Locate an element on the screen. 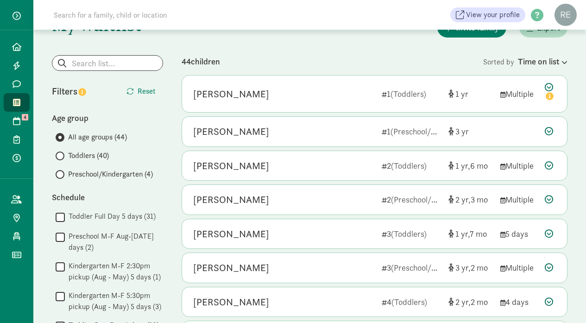 This screenshot has height=323, width=586. div: Schedule is located at coordinates (107, 197).